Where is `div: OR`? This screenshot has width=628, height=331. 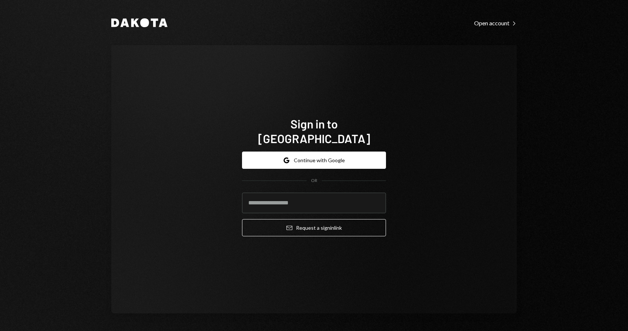 div: OR is located at coordinates (314, 181).